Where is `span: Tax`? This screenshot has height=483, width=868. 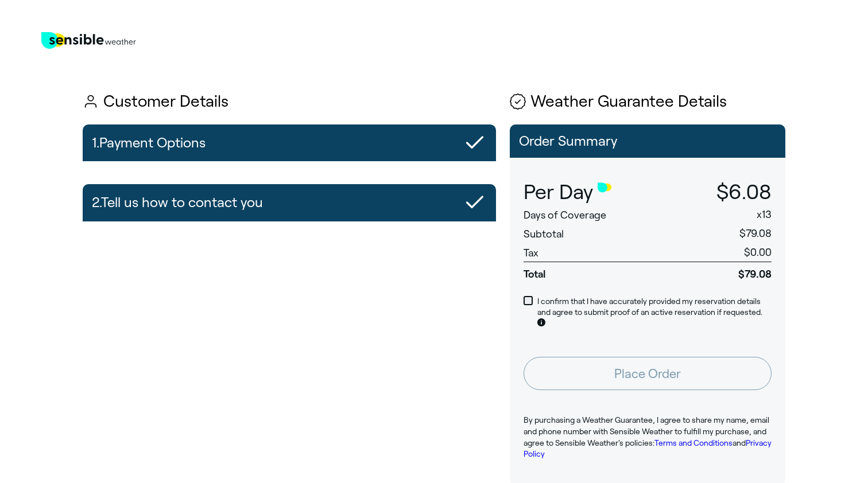 span: Tax is located at coordinates (531, 253).